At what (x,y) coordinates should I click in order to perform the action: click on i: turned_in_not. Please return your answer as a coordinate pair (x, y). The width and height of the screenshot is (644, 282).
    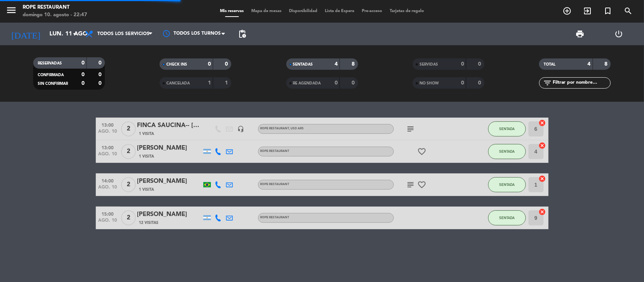
    Looking at the image, I should click on (608, 11).